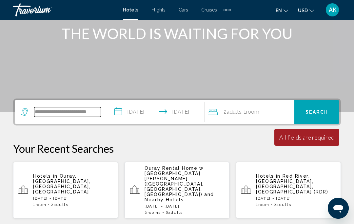 The height and width of the screenshot is (224, 354). What do you see at coordinates (250, 112) in the screenshot?
I see `button: Travelers: 2 adults, 0 children` at bounding box center [250, 112].